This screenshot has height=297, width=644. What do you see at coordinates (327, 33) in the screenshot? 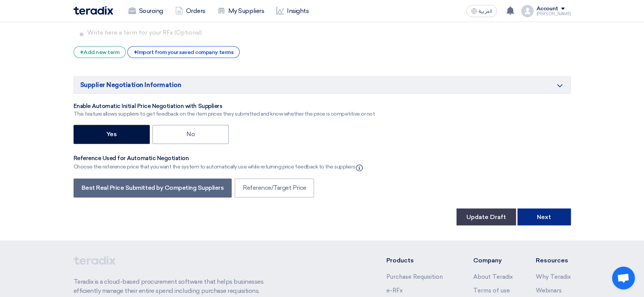
I see `input: Write here a term for your RFx (Optional)` at bounding box center [327, 33].